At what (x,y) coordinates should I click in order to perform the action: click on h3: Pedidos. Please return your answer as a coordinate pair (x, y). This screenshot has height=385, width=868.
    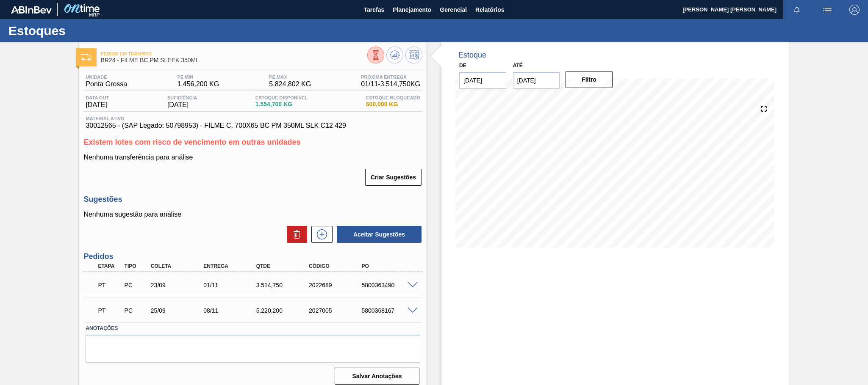
    Looking at the image, I should click on (253, 257).